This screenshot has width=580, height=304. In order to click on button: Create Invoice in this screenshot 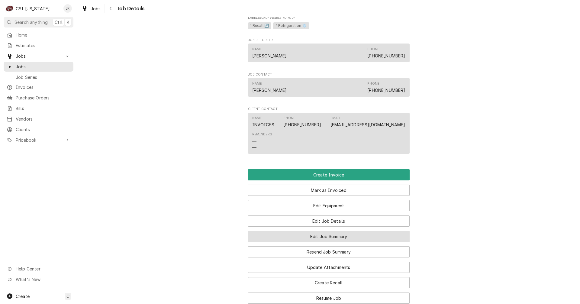, I will do `click(329, 175)`.